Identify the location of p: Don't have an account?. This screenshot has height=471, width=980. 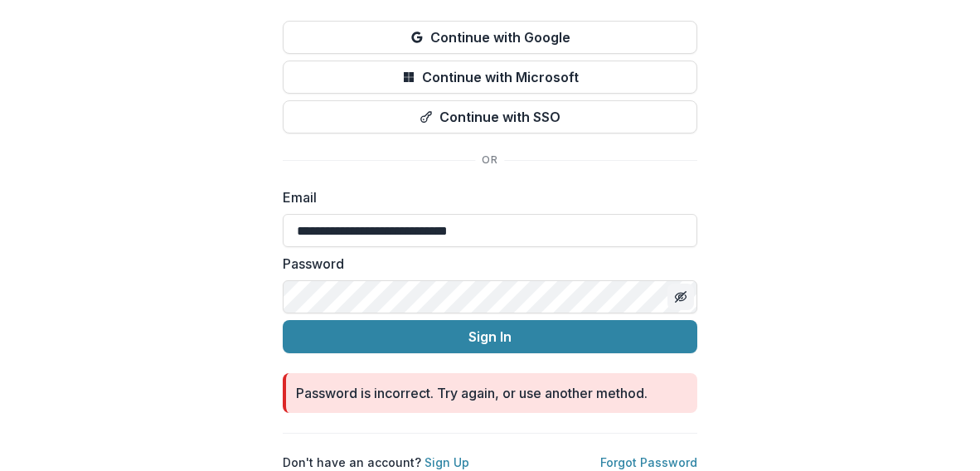
(376, 461).